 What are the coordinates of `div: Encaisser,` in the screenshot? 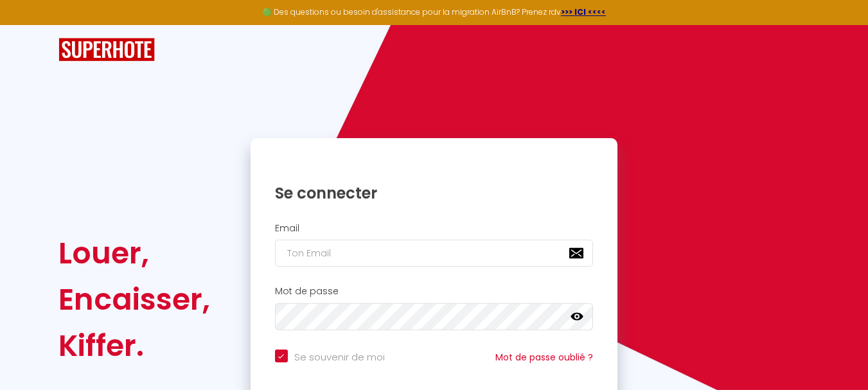 It's located at (134, 299).